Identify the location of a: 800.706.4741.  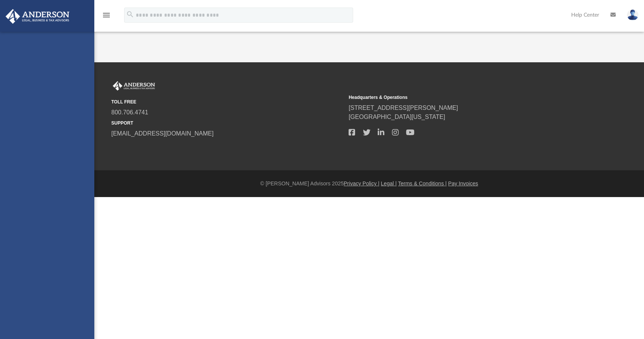
(130, 112).